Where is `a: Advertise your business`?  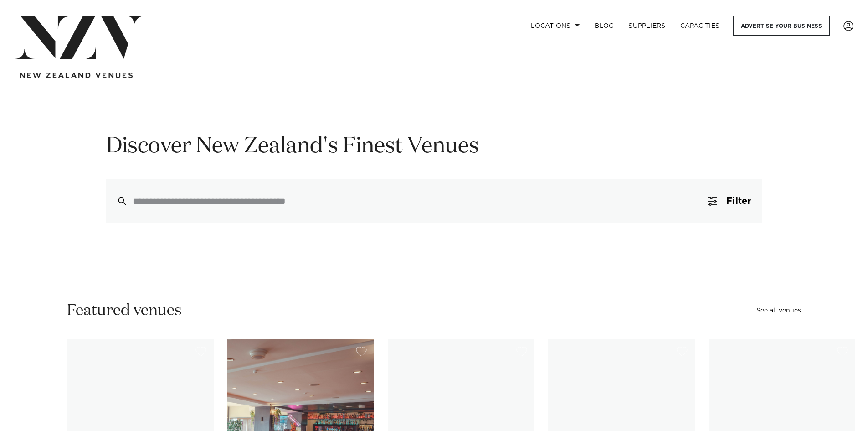
a: Advertise your business is located at coordinates (781, 25).